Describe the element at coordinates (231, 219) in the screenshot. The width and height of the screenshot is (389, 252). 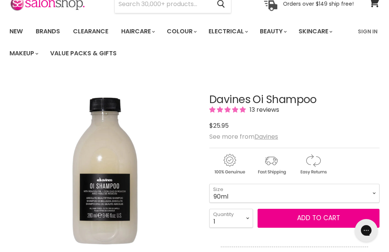
I see `select: Quantity` at that location.